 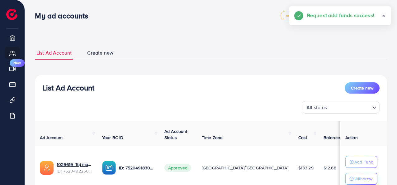 I want to click on h5: Request add funds success!, so click(x=340, y=15).